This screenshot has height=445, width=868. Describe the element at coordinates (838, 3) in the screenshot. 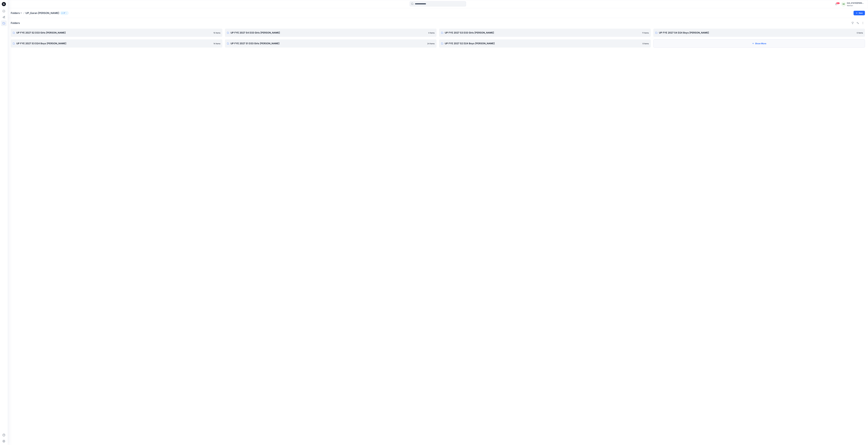

I see `span: 99+` at that location.